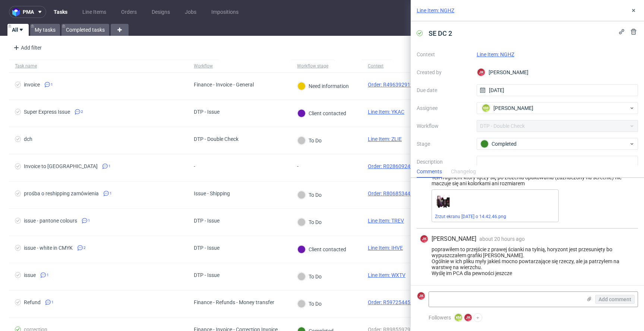  Describe the element at coordinates (216, 139) in the screenshot. I see `div: DTP - Double Check` at that location.